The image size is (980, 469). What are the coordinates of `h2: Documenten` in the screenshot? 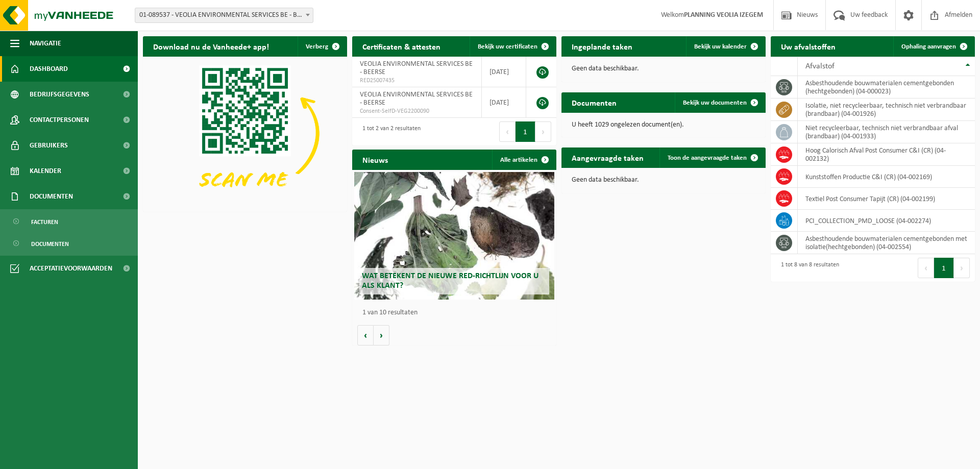 It's located at (594, 102).